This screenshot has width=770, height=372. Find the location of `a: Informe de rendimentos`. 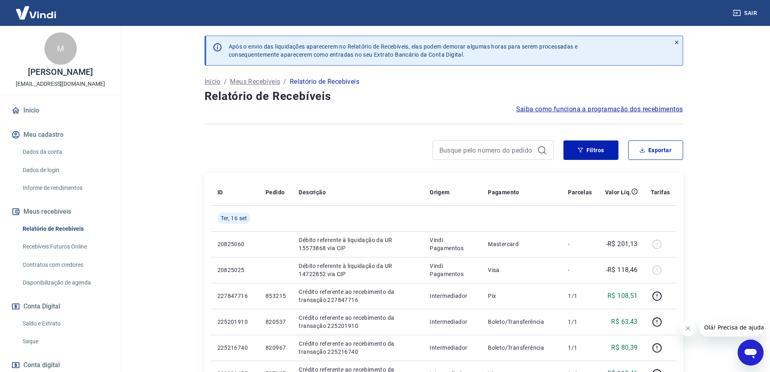

a: Informe de rendimentos is located at coordinates (65, 188).